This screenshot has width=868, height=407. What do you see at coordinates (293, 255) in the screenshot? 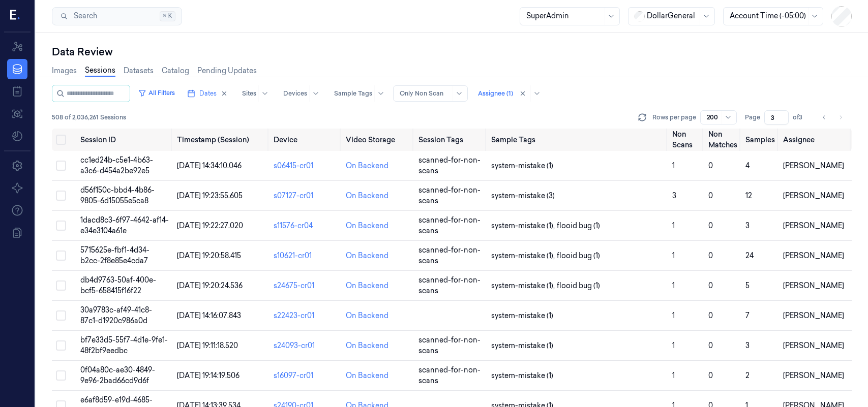
I see `a: s10621-cr01` at bounding box center [293, 255].